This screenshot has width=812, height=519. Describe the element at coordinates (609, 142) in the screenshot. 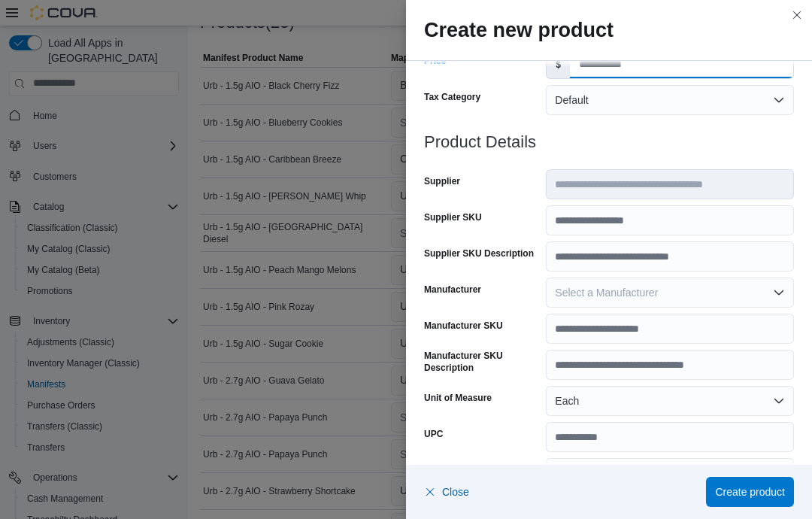

I see `h3: Product Details` at that location.